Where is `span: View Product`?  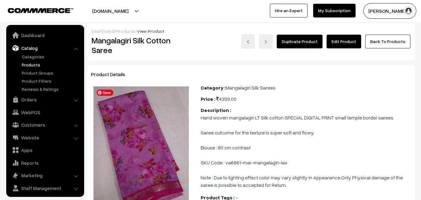
span: View Product is located at coordinates (151, 31).